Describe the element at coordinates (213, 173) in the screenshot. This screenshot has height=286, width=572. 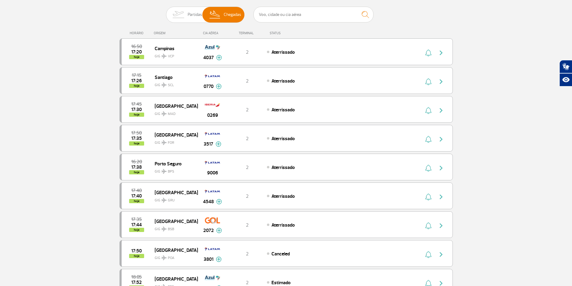
I see `span: 9006` at that location.